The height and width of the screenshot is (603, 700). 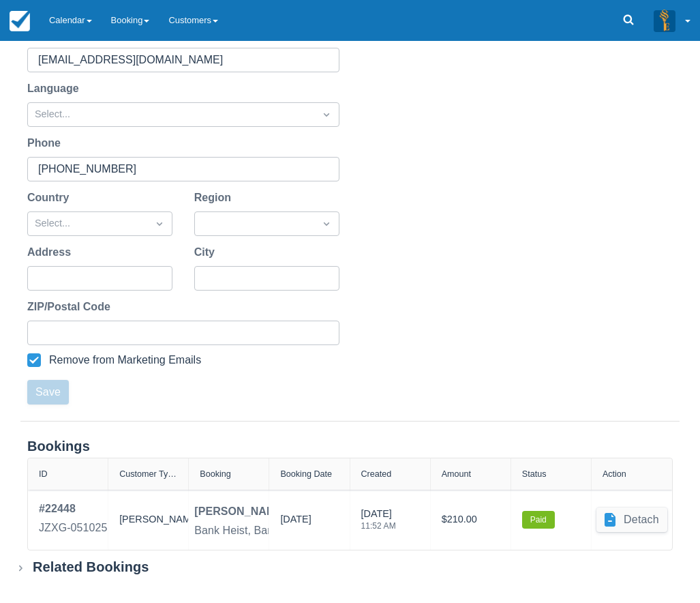 I want to click on div: ID, so click(x=43, y=474).